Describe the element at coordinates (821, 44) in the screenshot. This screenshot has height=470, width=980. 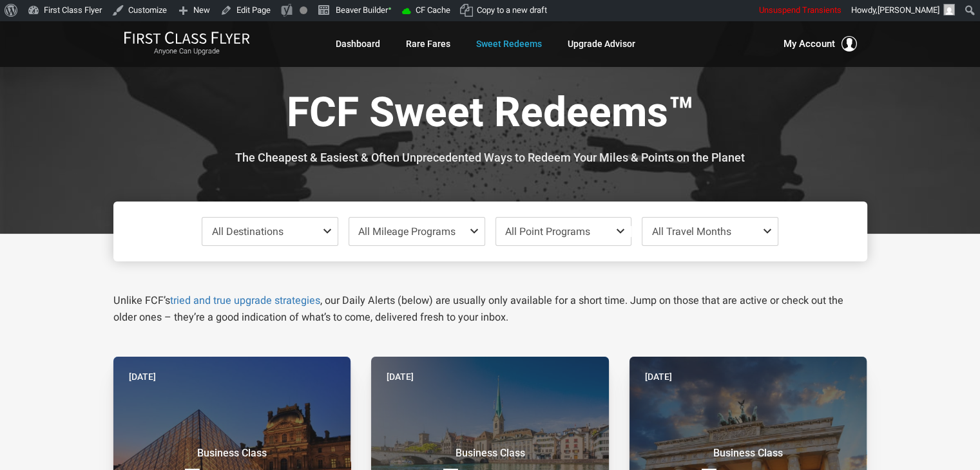
I see `button: My Account` at that location.